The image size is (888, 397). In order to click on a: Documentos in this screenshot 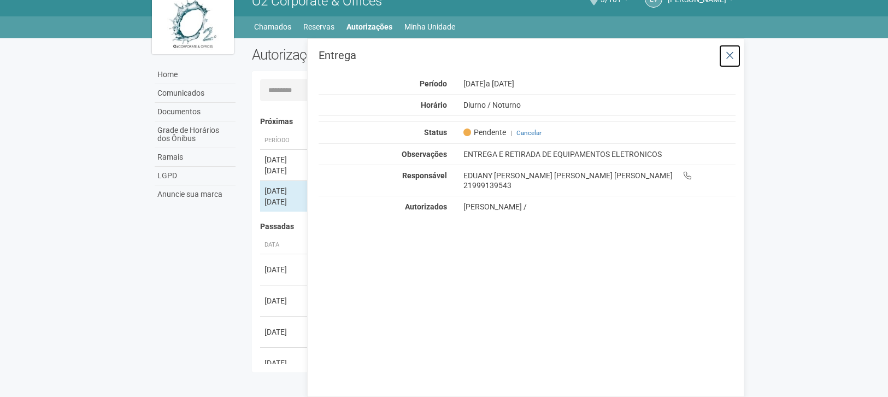, I will do `click(195, 112)`.